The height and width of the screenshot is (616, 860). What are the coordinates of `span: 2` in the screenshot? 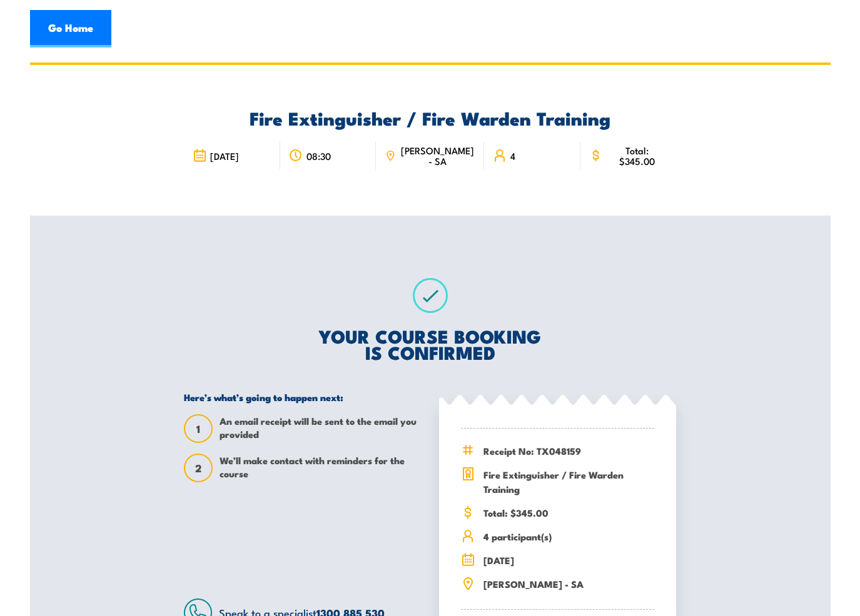 It's located at (198, 468).